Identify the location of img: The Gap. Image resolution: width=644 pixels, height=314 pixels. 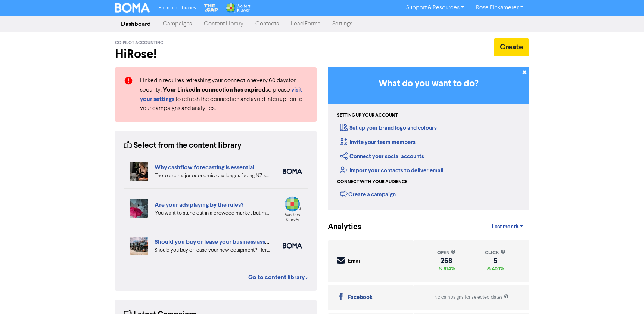
(211, 8).